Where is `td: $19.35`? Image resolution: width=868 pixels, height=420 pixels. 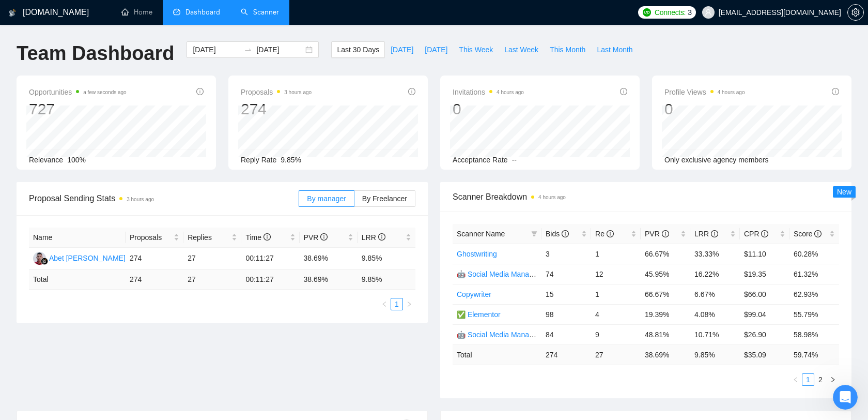 td: $19.35 is located at coordinates (765, 273).